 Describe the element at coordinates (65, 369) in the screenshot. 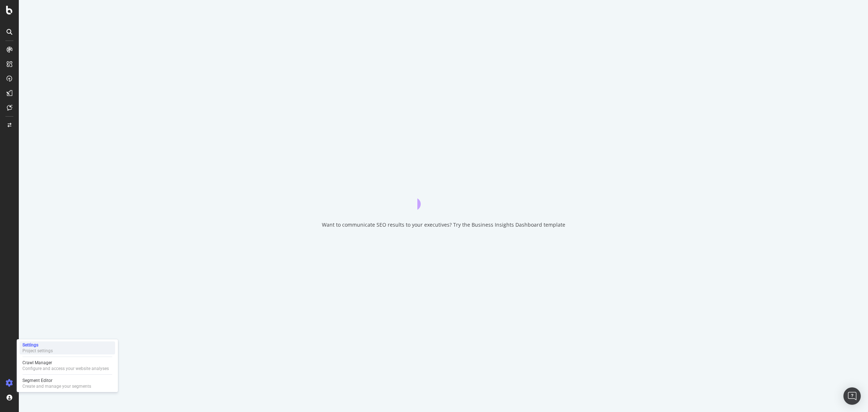

I see `div: Configure and access your website analyses` at that location.